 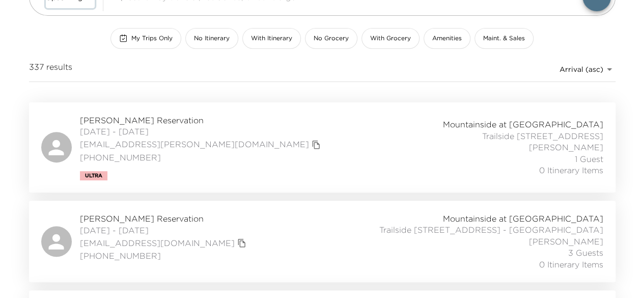 What do you see at coordinates (581, 69) in the screenshot?
I see `span: Arrival (asc)` at bounding box center [581, 69].